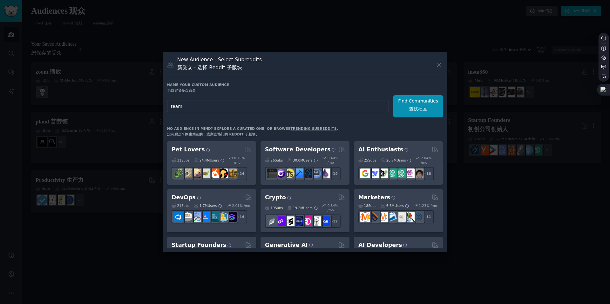  What do you see at coordinates (298, 221) in the screenshot?
I see `img: web3` at bounding box center [298, 221].